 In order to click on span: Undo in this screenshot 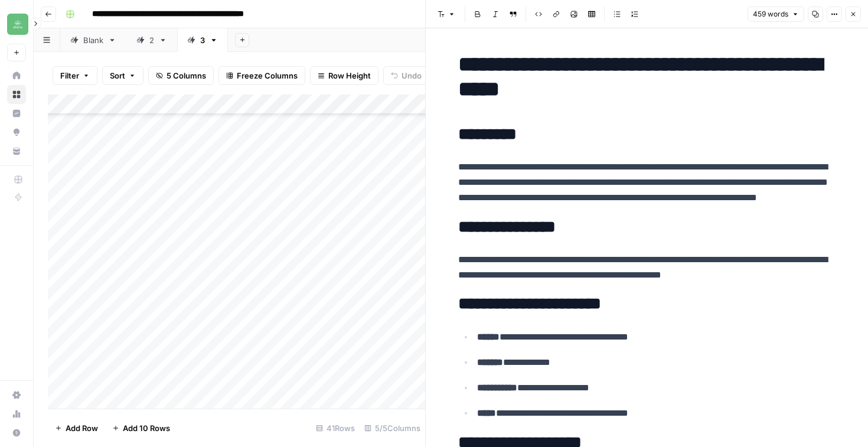, I will do `click(412, 76)`.